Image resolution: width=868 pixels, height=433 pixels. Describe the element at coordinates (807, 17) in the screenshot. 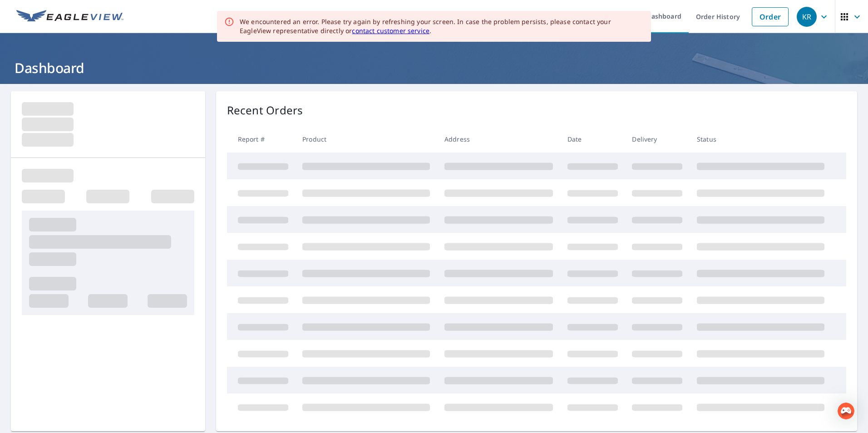

I see `div: KR` at that location.